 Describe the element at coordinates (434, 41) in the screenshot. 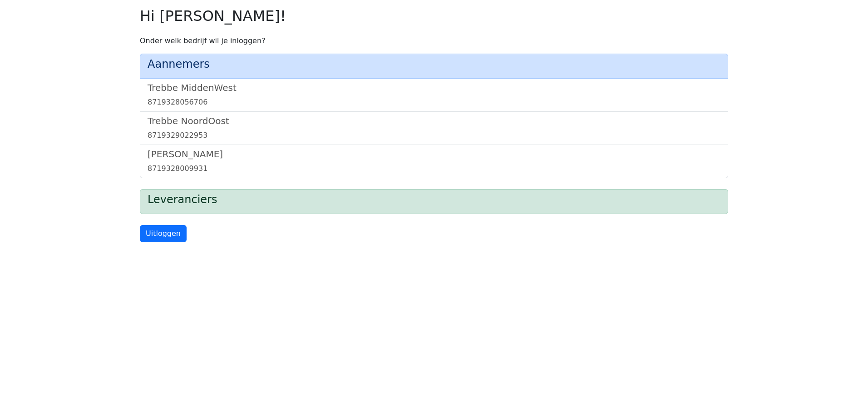

I see `p: Onder welk bedrijf wil je inloggen?` at that location.